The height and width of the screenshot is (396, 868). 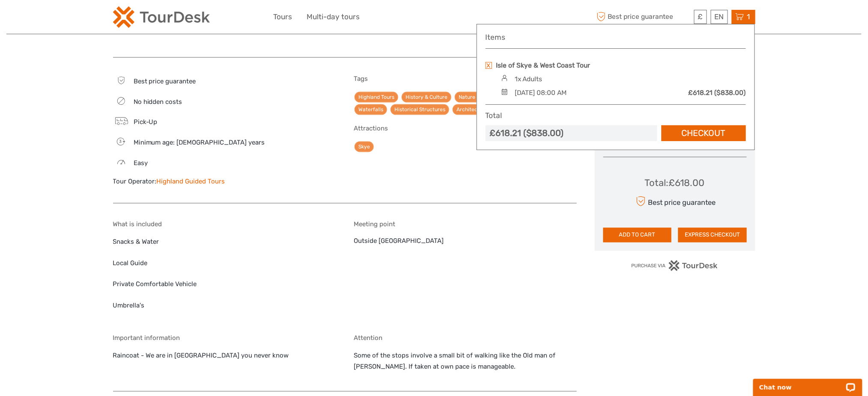 I want to click on h5: Attention, so click(x=465, y=338).